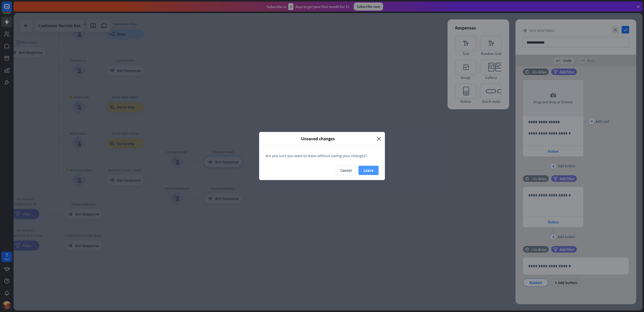 This screenshot has width=644, height=312. I want to click on button: Open LiveChat chat widget, so click(11, 10).